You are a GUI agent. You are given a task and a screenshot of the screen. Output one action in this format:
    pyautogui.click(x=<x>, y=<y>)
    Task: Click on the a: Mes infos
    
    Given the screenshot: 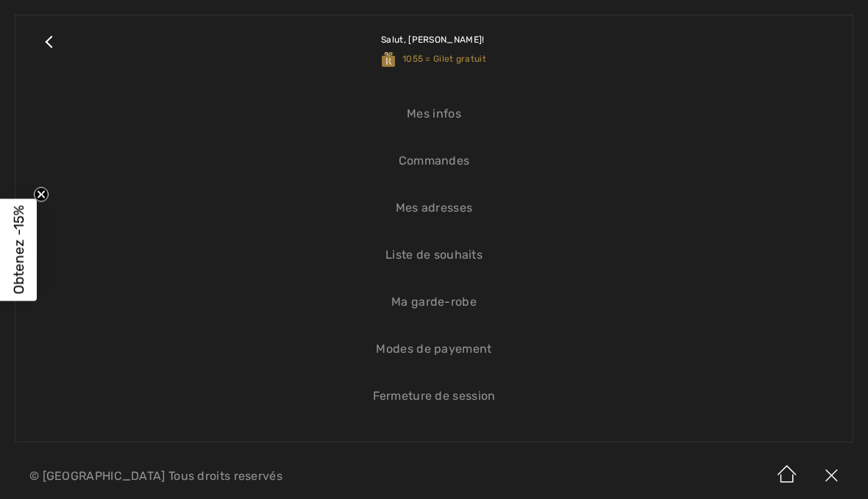 What is the action you would take?
    pyautogui.click(x=434, y=114)
    